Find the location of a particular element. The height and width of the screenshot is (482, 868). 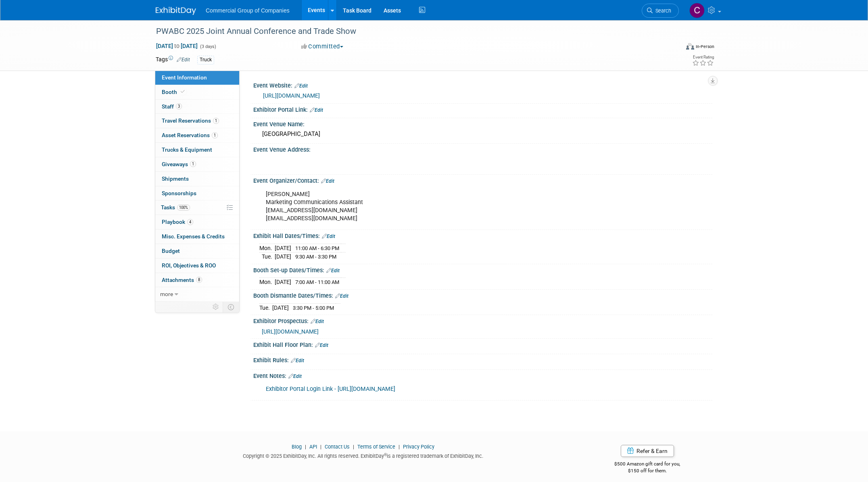

div: Truck is located at coordinates (206, 60).